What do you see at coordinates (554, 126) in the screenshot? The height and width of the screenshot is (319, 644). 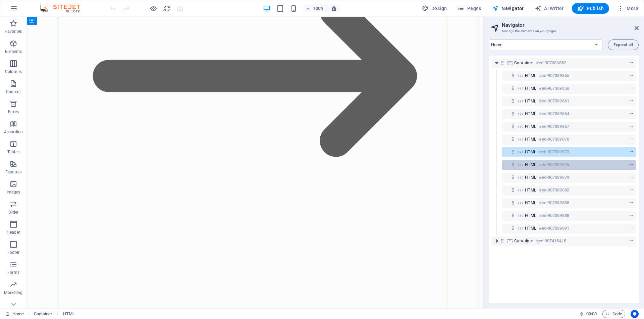 I see `h6: #ed-907389867` at bounding box center [554, 126].